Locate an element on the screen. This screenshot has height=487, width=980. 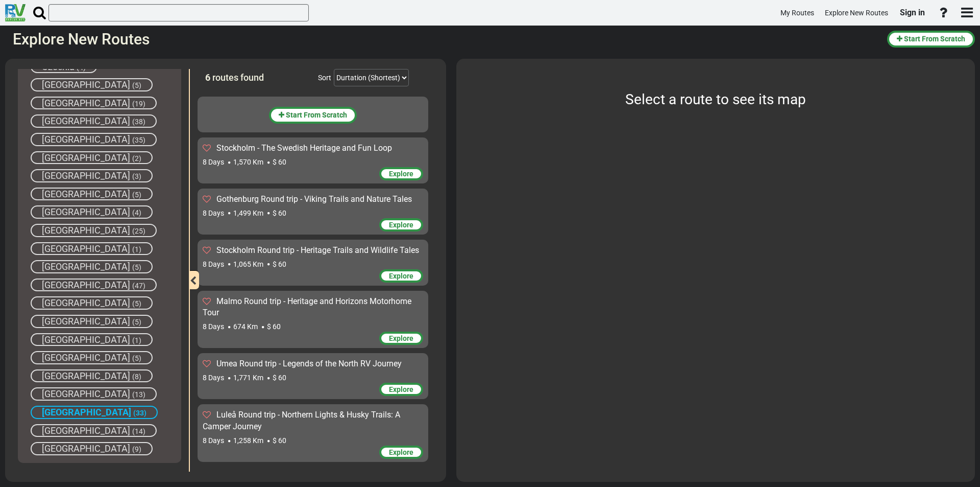
span: Stockholm - The Swedish Heritage and Fun Loop is located at coordinates (304, 148).